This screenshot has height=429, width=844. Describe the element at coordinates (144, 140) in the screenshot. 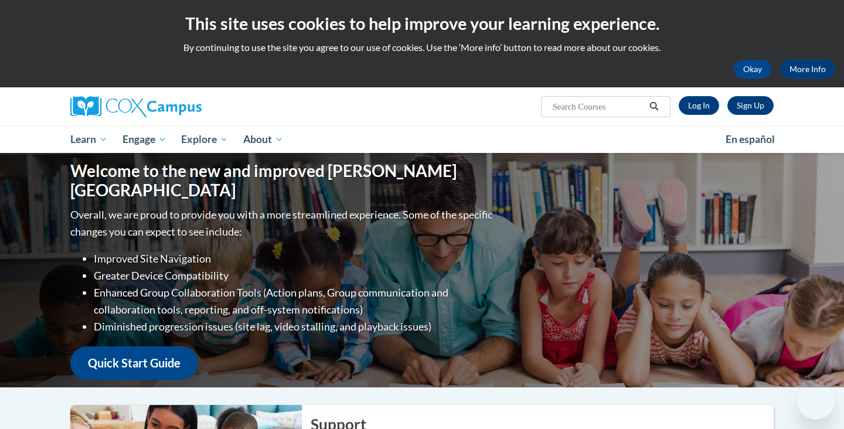

I see `a: Engage` at that location.